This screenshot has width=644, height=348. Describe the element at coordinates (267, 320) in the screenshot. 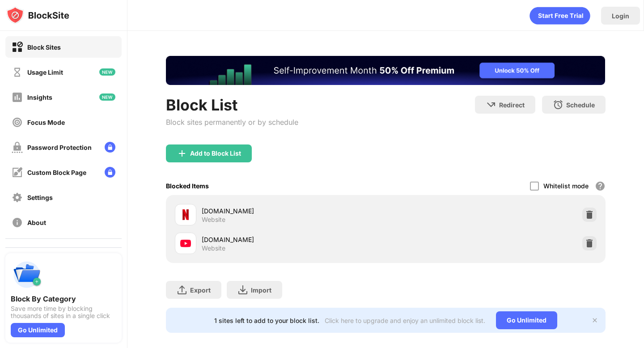

I see `div: 1 sites left to add to your block list.` at that location.